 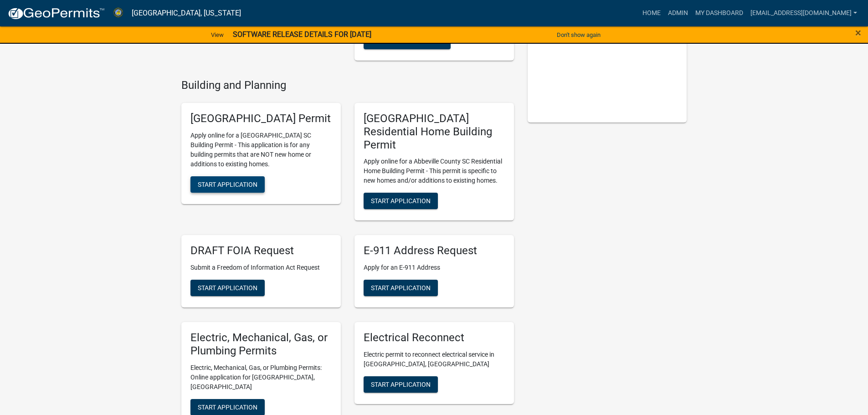 I want to click on button: Close, so click(x=858, y=33).